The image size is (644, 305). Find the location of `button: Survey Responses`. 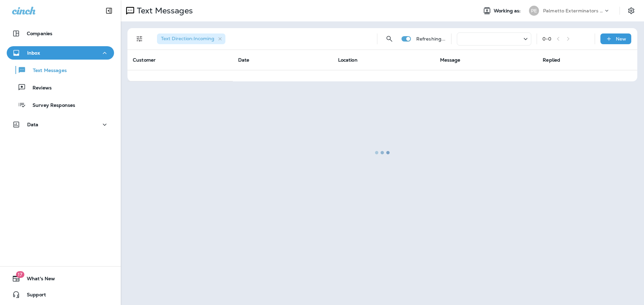

button: Survey Responses is located at coordinates (60, 105).